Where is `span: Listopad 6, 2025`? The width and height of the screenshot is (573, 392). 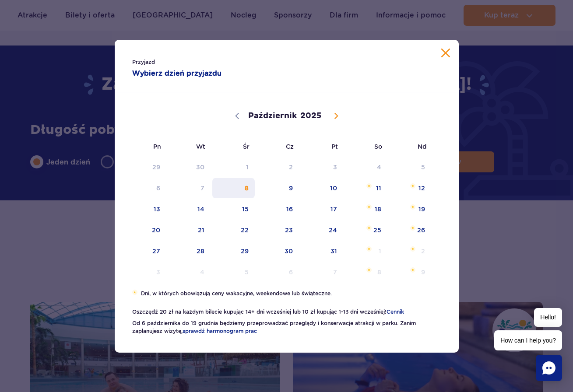
span: Listopad 6, 2025 is located at coordinates (277, 272).